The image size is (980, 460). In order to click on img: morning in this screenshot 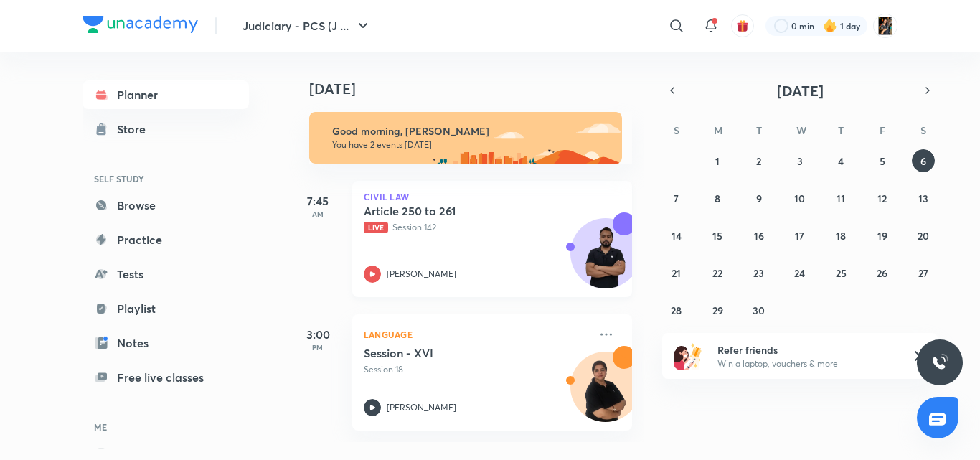, I will do `click(466, 137)`.